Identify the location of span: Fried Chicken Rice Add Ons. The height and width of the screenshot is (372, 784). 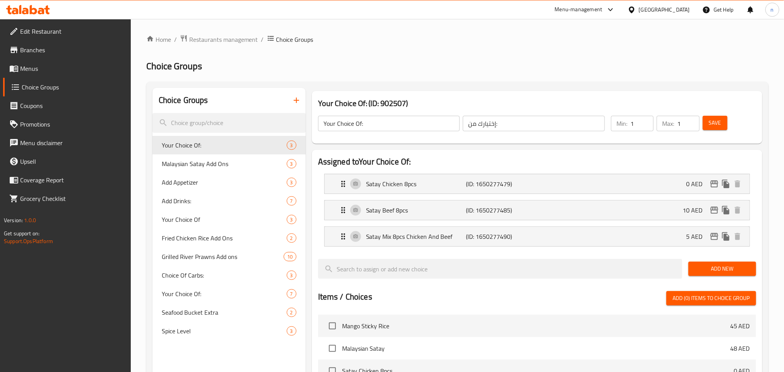
(224, 238).